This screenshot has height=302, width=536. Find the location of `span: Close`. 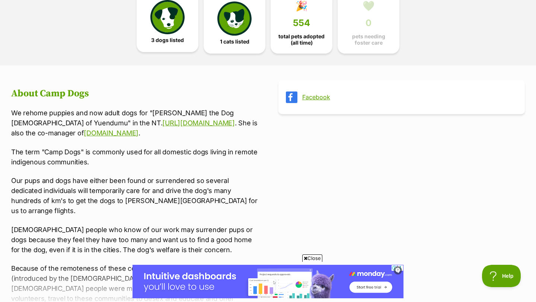

span: Close is located at coordinates (312, 258).